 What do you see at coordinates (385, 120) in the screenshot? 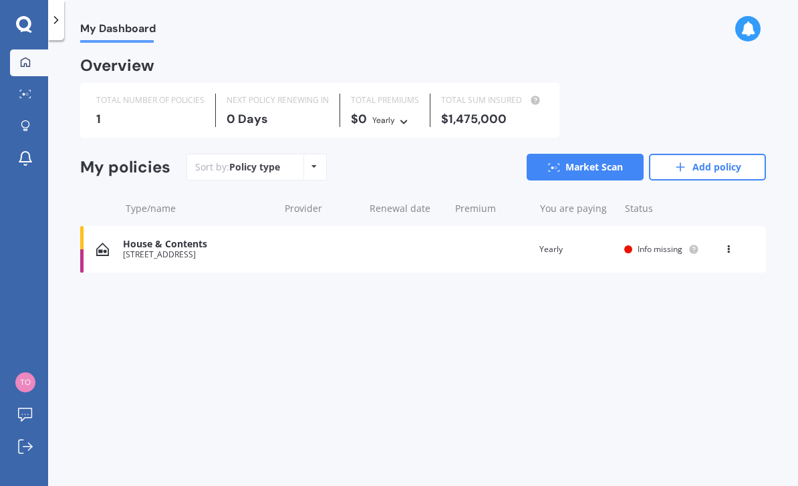
I see `div: $0` at bounding box center [385, 120].